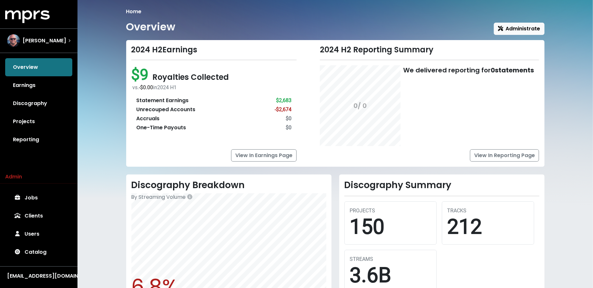  What do you see at coordinates (39, 216) in the screenshot?
I see `a: Clients` at bounding box center [39, 216].